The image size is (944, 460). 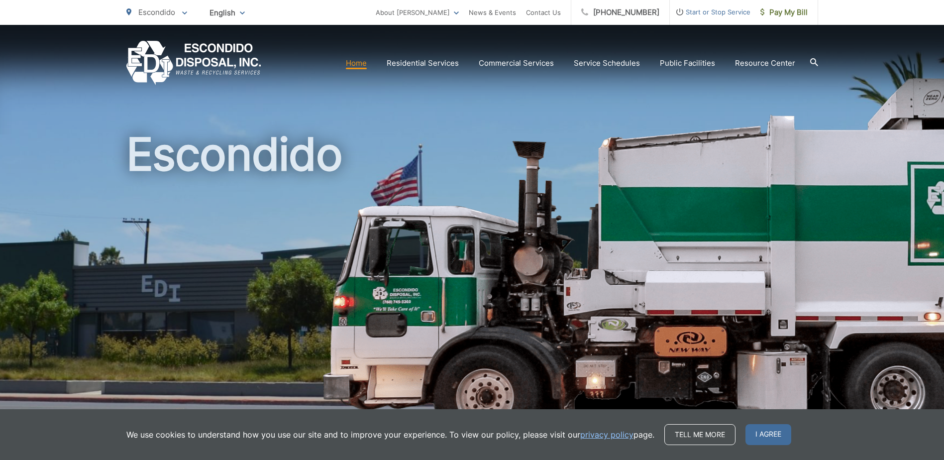 What do you see at coordinates (699, 434) in the screenshot?
I see `a: Tell me more` at bounding box center [699, 434].